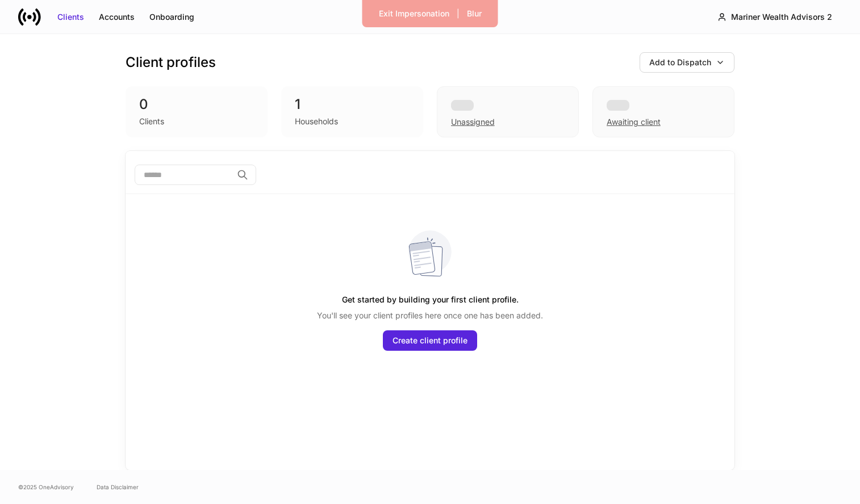 The height and width of the screenshot is (504, 860). What do you see at coordinates (687, 63) in the screenshot?
I see `button: Add to Dispatch` at bounding box center [687, 63].